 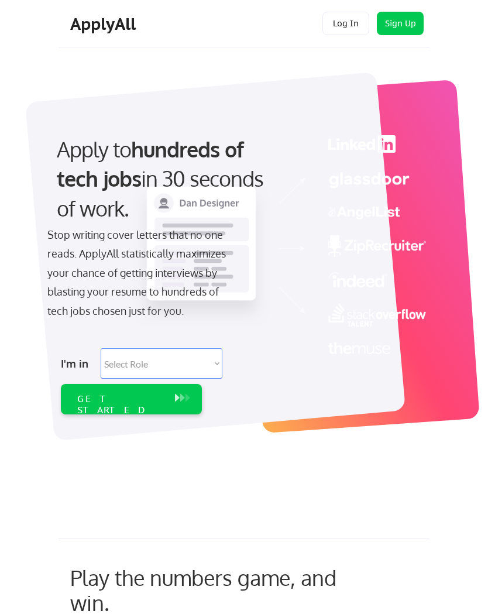 I want to click on div: GET STARTED, so click(x=120, y=404).